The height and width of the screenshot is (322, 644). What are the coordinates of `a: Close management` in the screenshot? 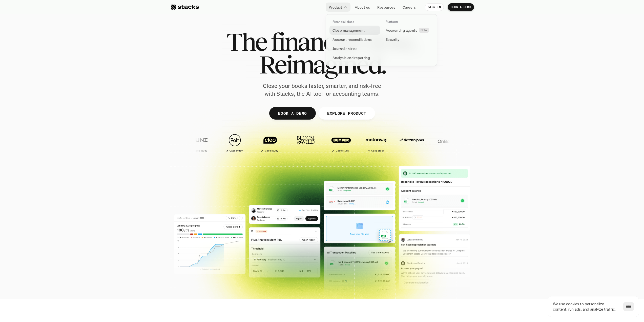 It's located at (355, 30).